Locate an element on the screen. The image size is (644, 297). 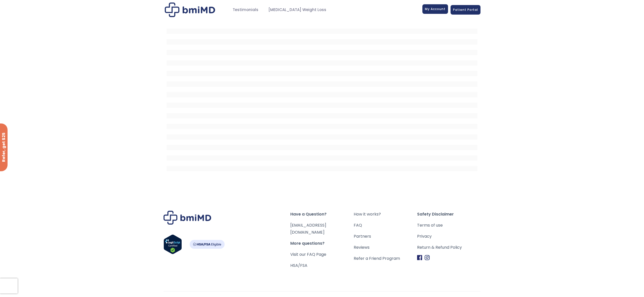
a: Terms of use is located at coordinates (449, 226).